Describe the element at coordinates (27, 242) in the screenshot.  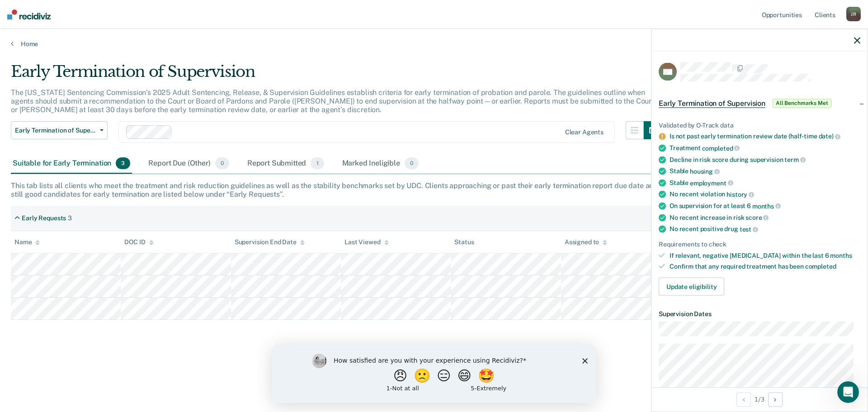
I see `div: Name` at that location.